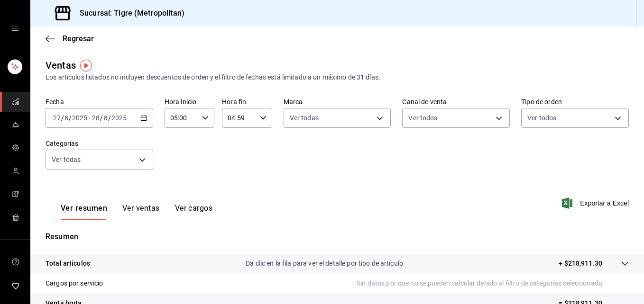 The image size is (644, 304). I want to click on p: + $218,911.30, so click(581, 264).